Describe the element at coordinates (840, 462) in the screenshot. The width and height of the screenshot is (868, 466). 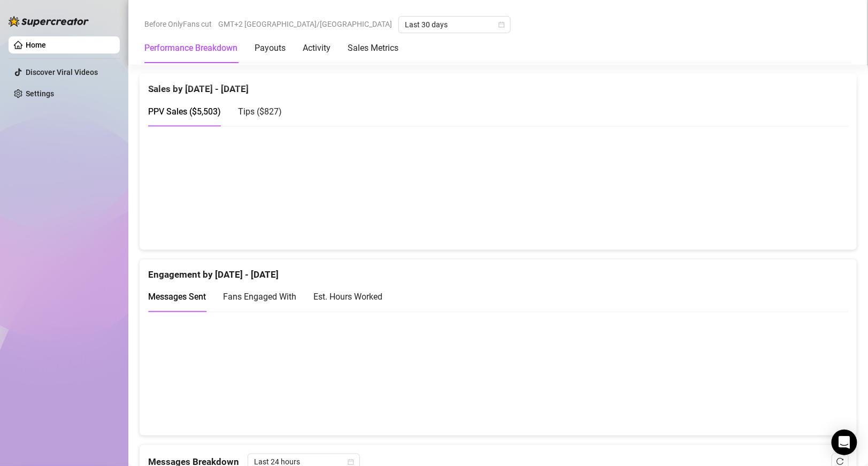
I see `span: reload` at that location.